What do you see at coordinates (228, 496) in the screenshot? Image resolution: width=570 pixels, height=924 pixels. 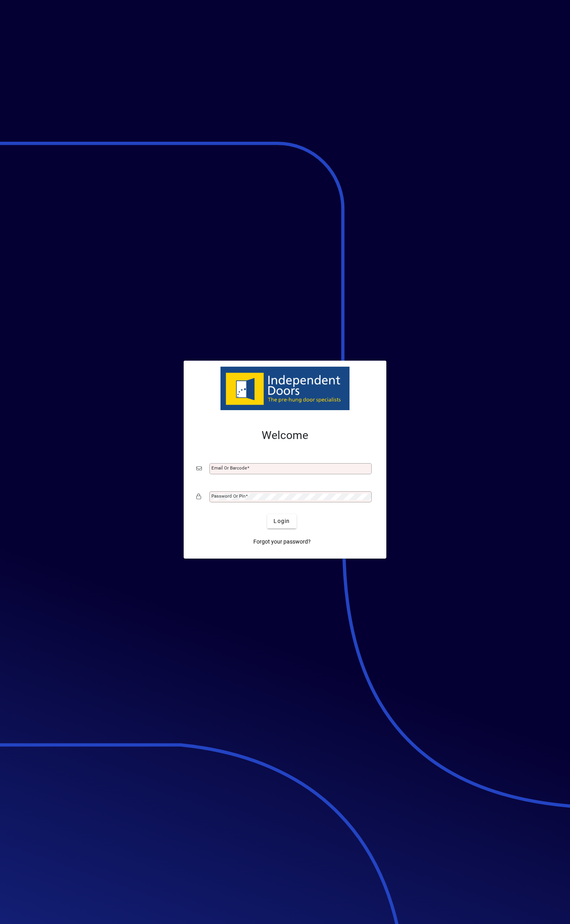 I see `mat-label: Password or Pin` at bounding box center [228, 496].